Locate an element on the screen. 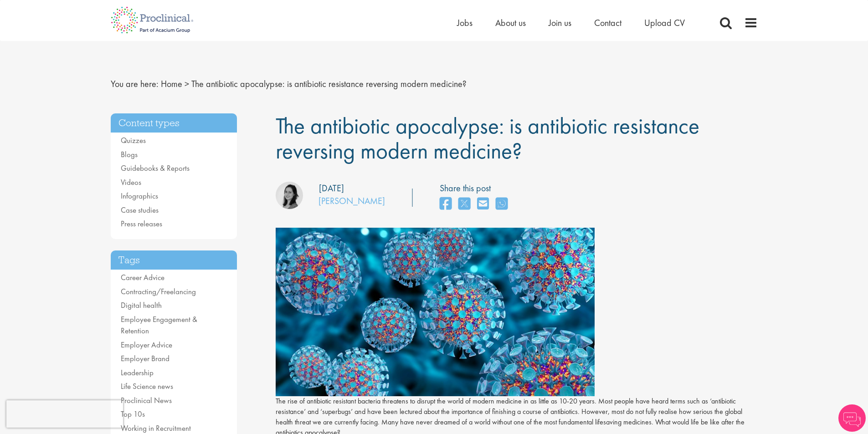  img: virus-closeup-picture-id918201600.jpg is located at coordinates (435, 312).